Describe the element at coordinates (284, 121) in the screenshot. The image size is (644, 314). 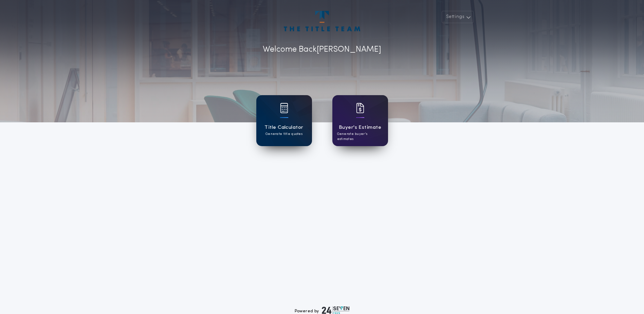
I see `a: card iconTitle CalculatorGenerate title quotes` at that location.